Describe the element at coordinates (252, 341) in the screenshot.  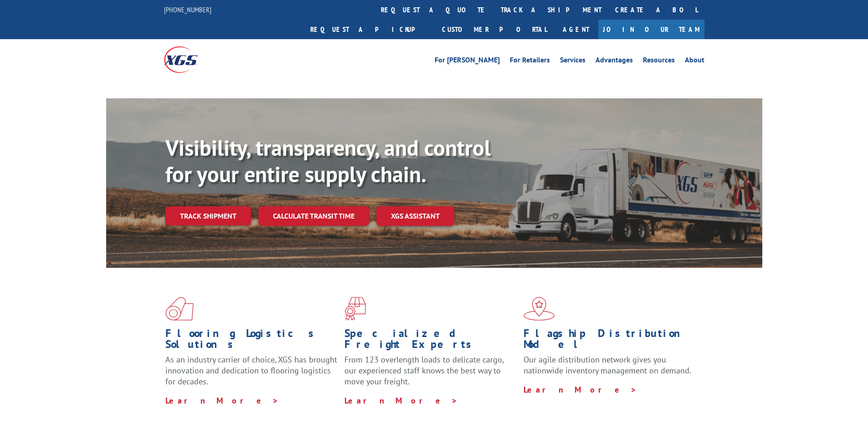
I see `h1: Flooring Logistics Solutions` at that location.